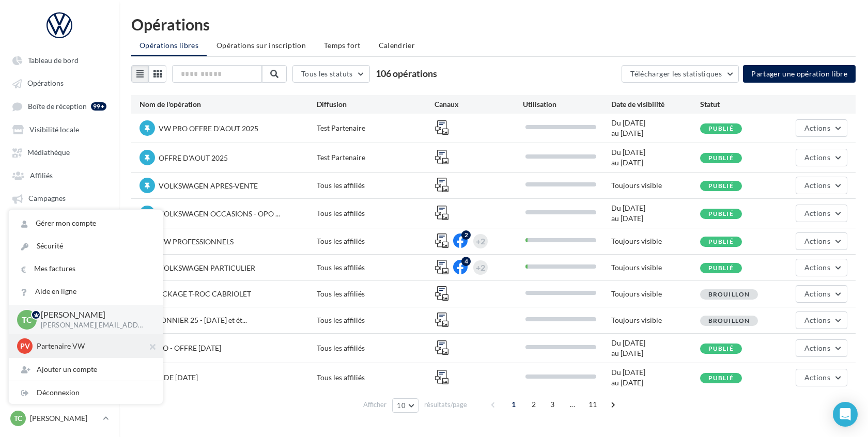 This screenshot has height=437, width=868. Describe the element at coordinates (406, 73) in the screenshot. I see `span: 106 opérations` at that location.